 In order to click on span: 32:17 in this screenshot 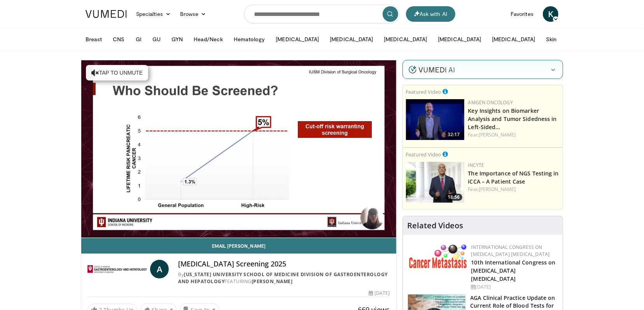, I will do `click(454, 135)`.